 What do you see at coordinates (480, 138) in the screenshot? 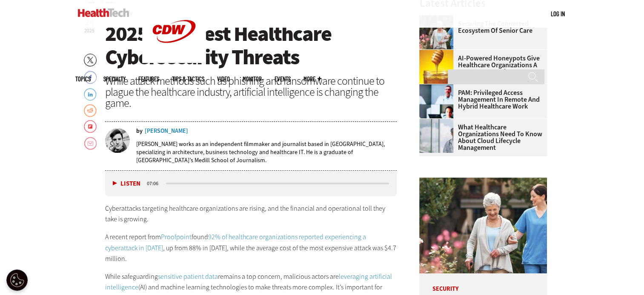
I see `a: What Healthcare Organizations Need To Know About Cloud Lifecycle Management` at bounding box center [480, 138].